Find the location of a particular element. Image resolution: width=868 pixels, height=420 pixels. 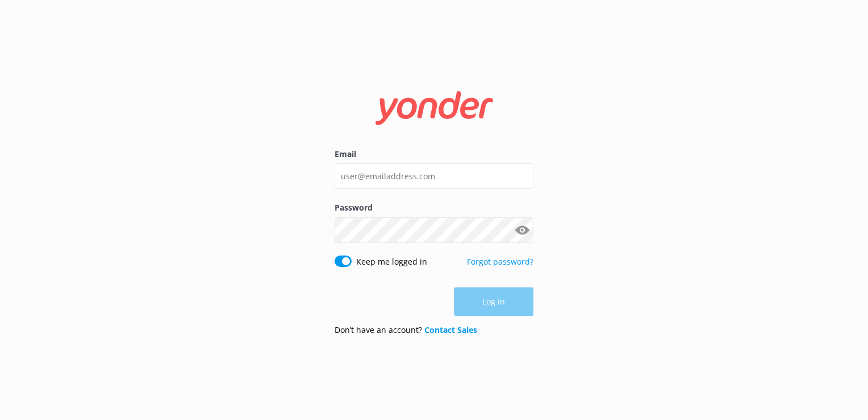

button: Show password is located at coordinates (522, 230).